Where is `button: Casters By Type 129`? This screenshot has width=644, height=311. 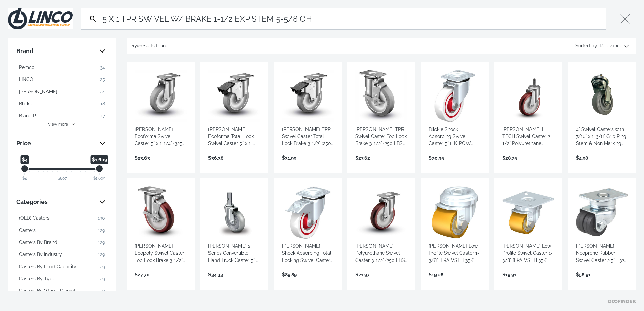 button: Casters By Type 129 is located at coordinates (62, 279).